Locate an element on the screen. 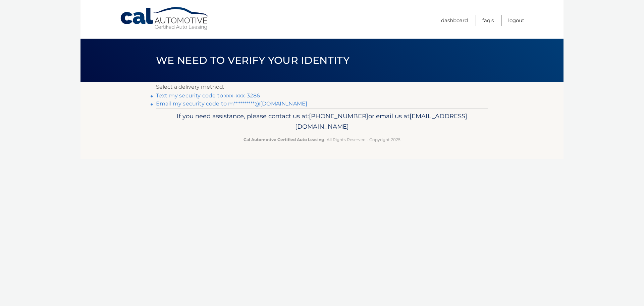  a: Logout is located at coordinates (516, 20).